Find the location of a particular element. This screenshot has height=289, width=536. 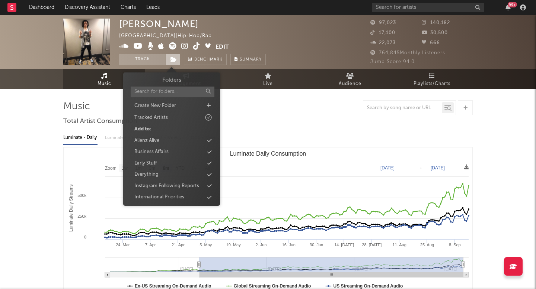

span: 30,500 is located at coordinates (434, 33).